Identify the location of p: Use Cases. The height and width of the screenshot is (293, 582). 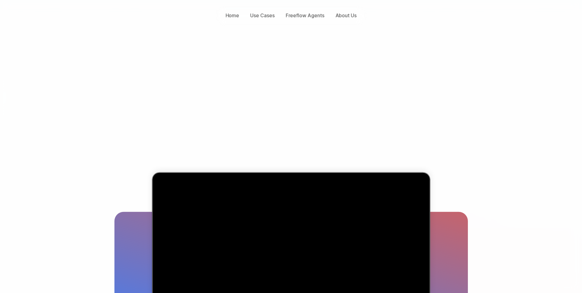
(262, 15).